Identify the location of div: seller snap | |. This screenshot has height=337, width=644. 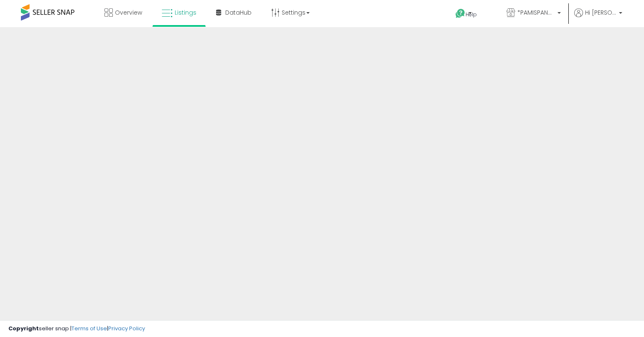
(77, 329).